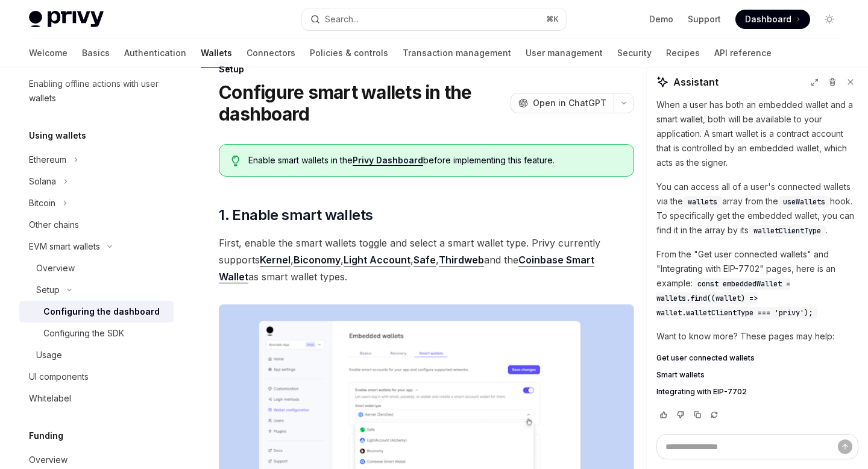 Image resolution: width=868 pixels, height=469 pixels. Describe the element at coordinates (664, 415) in the screenshot. I see `button: Vote that response was good` at that location.